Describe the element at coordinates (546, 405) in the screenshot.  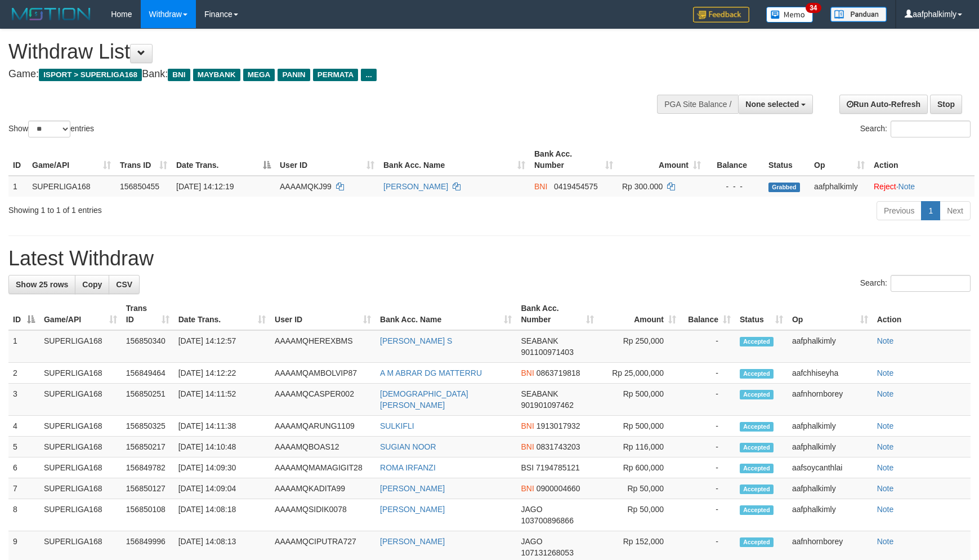
I see `span: Copy 901901097462 to clipboard` at that location.